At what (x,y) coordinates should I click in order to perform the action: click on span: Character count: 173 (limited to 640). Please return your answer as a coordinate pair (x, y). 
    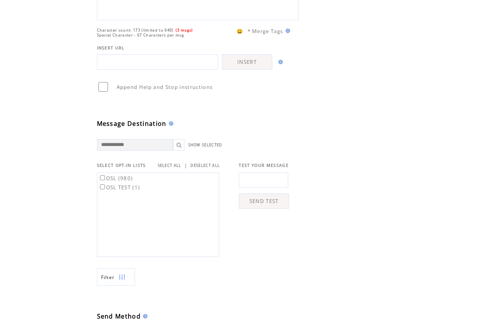
    Looking at the image, I should click on (135, 30).